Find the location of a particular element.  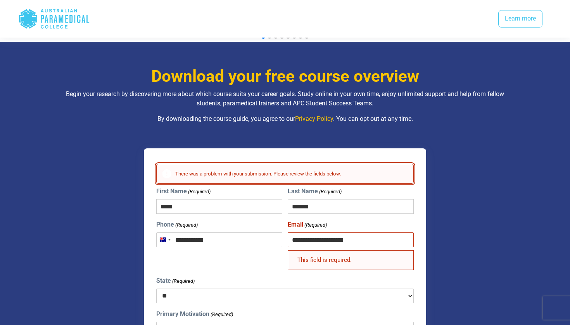

label: State is located at coordinates (175, 281).